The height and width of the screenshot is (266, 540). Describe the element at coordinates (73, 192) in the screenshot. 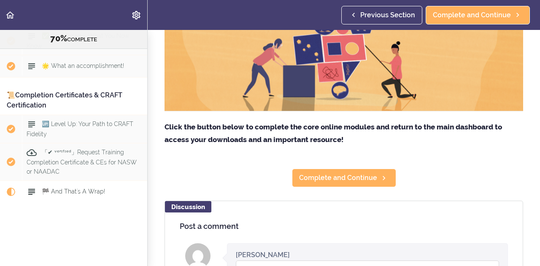

I see `span: 🏁 And That's A Wrap!` at that location.